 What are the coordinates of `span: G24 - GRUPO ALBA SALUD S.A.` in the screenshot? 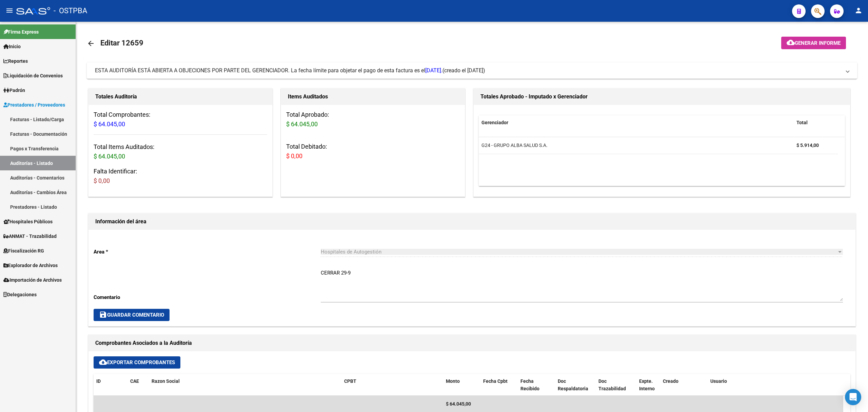 It's located at (515, 145).